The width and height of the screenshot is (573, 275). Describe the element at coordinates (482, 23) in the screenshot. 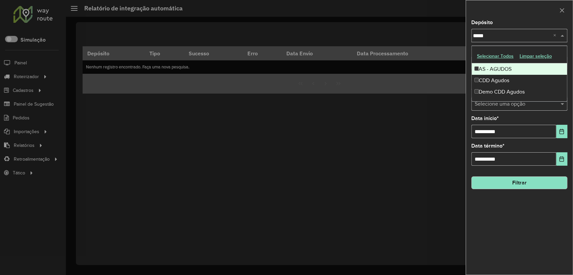

I see `label: Depósito` at that location.